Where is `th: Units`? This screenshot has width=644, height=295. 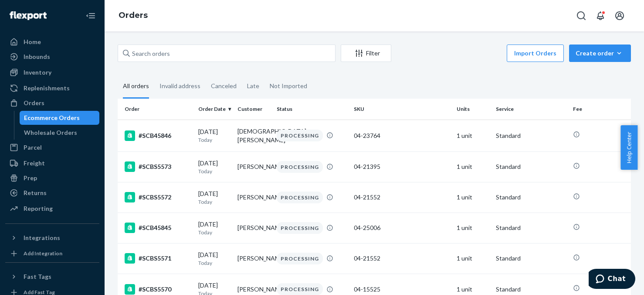 th: Units is located at coordinates (473, 109).